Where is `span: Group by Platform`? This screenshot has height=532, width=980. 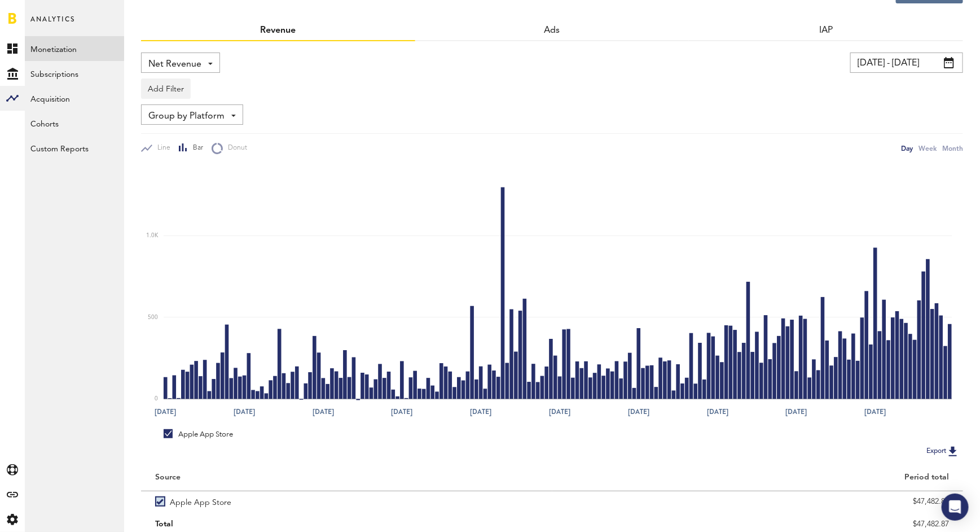
span: Group by Platform is located at coordinates (187, 117).